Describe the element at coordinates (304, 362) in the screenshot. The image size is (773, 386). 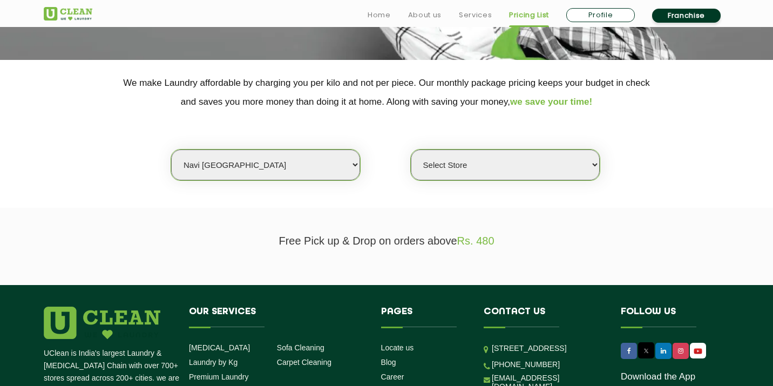
I see `a: Carpet Cleaning` at that location.